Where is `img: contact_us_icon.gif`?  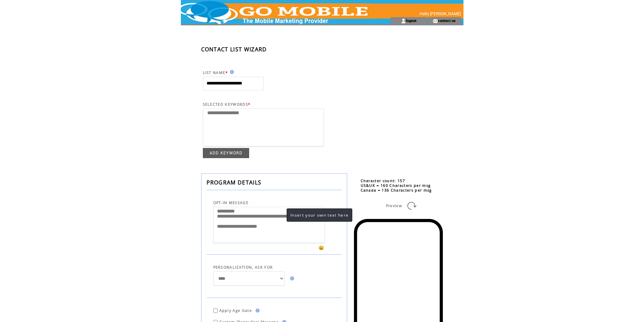 img: contact_us_icon.gif is located at coordinates (435, 21).